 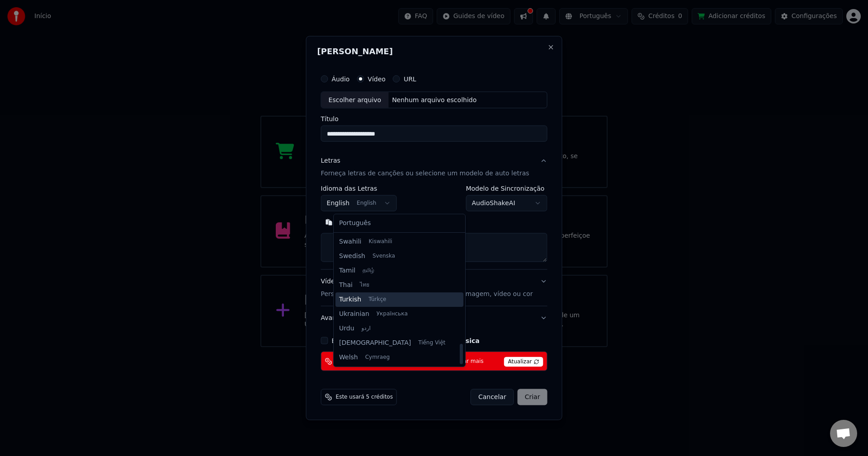 What do you see at coordinates (384, 256) in the screenshot?
I see `span: Svenska` at bounding box center [384, 256].